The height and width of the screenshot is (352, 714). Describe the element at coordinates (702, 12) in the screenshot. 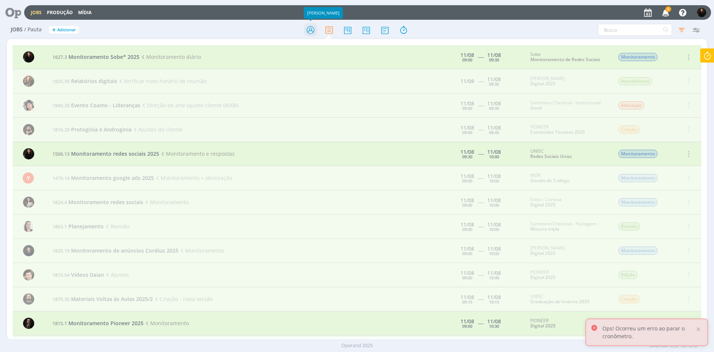

I see `button: S` at that location.